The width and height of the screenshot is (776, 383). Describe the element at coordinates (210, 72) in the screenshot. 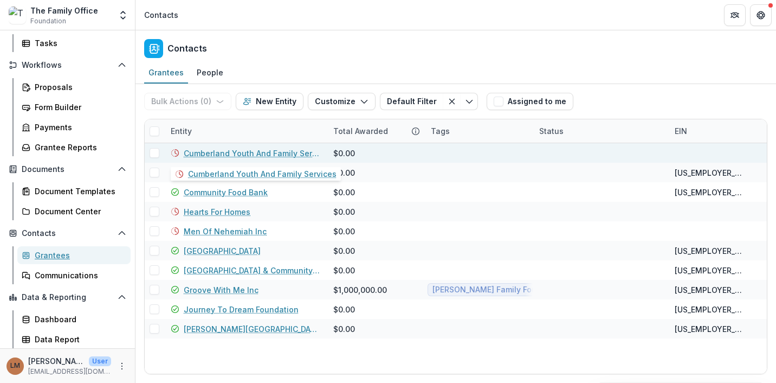

I see `div: People` at that location.